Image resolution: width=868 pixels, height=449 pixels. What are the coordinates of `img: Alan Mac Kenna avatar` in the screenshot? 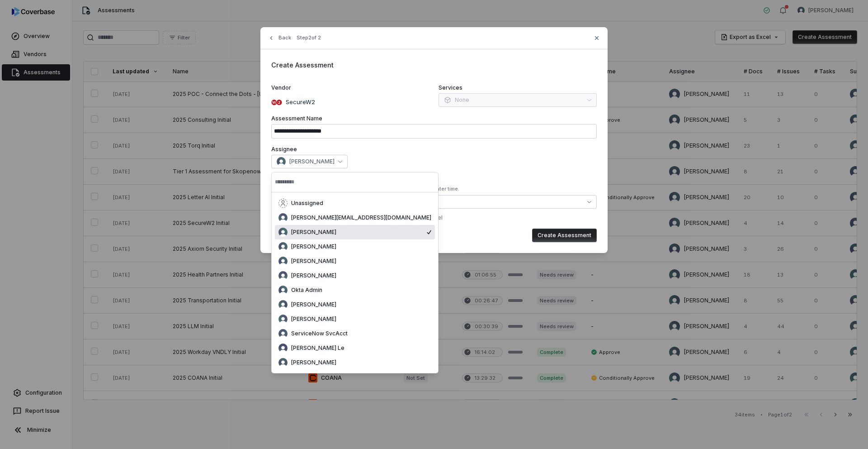 It's located at (283, 247).